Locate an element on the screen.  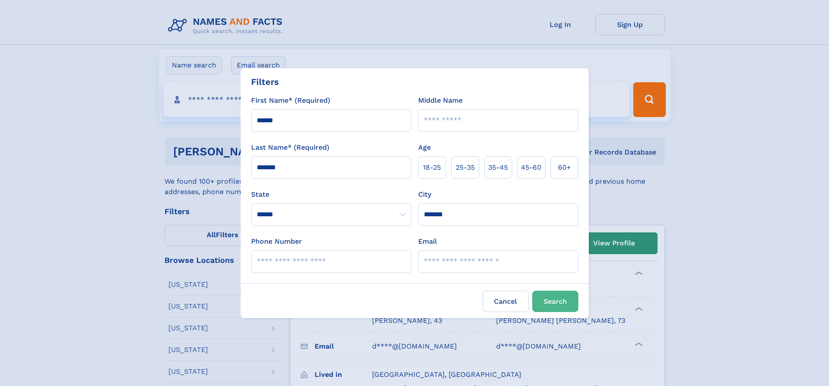
label: Age is located at coordinates (424, 148).